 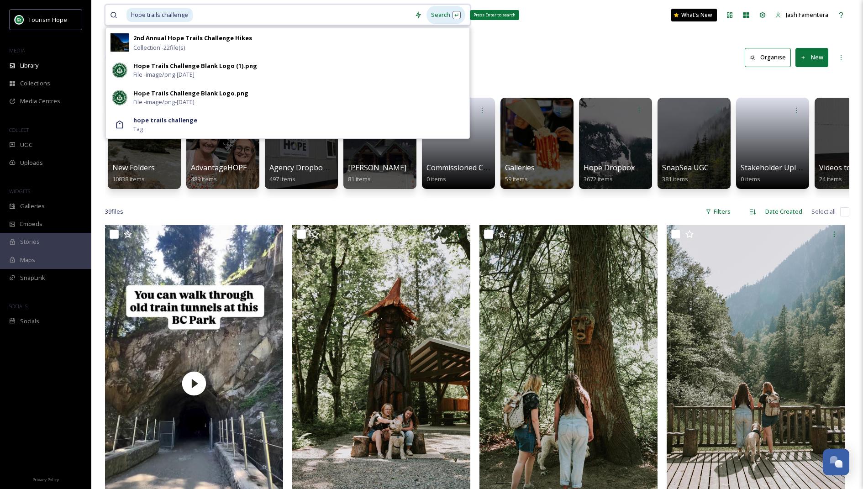 I want to click on span: 39 file s, so click(x=114, y=212).